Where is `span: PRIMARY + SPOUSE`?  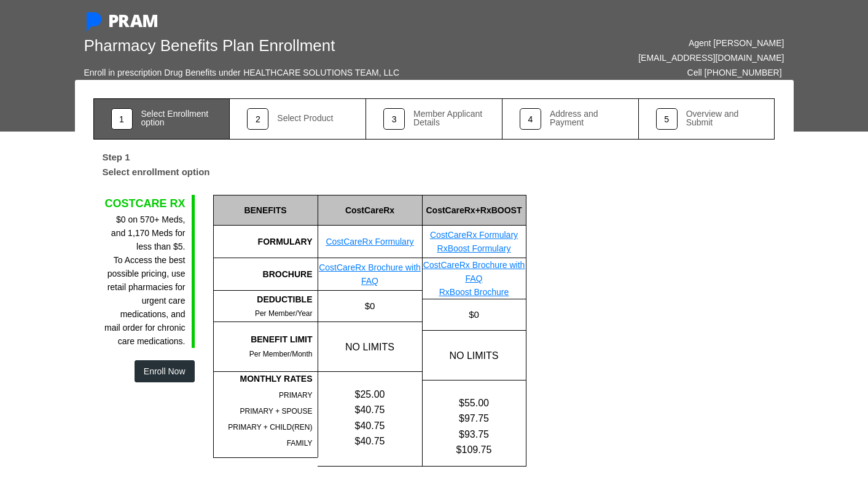
span: PRIMARY + SPOUSE is located at coordinates (276, 411).